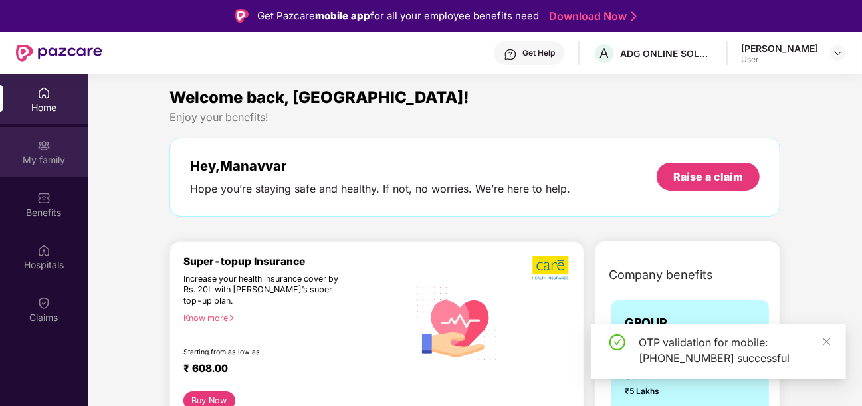  Describe the element at coordinates (242, 16) in the screenshot. I see `img: Logo` at that location.